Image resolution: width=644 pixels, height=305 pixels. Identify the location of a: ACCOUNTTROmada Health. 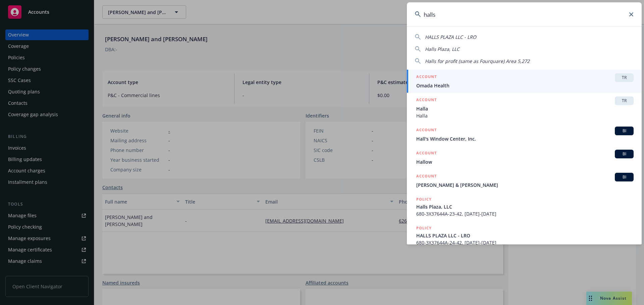
(524, 81).